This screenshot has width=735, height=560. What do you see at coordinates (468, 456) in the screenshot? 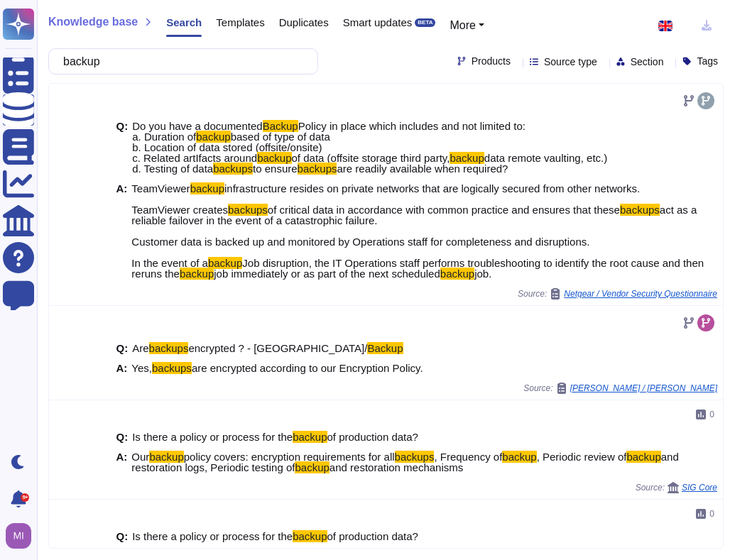
I see `span: , Frequency of` at bounding box center [468, 456].